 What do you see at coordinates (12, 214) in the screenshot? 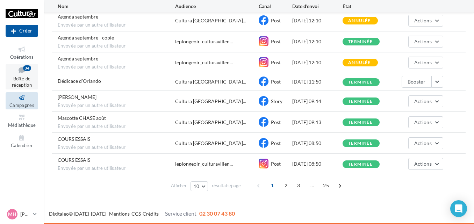
I see `span: MH` at bounding box center [12, 214].